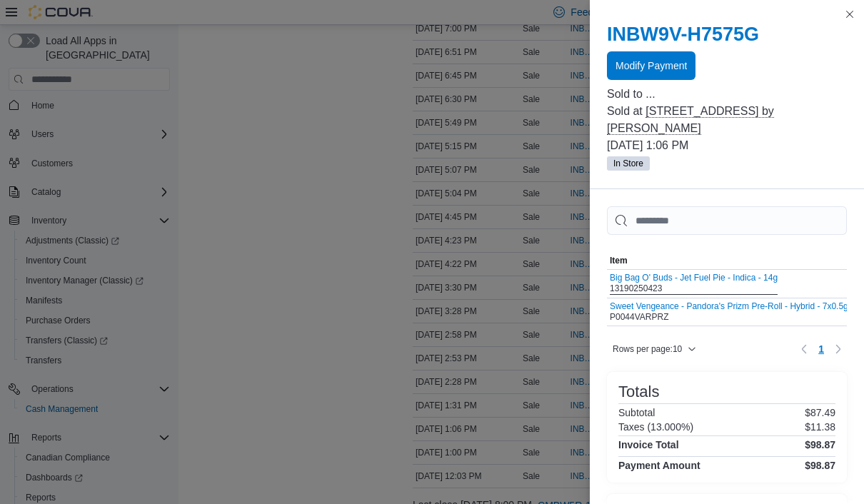 The height and width of the screenshot is (504, 864). I want to click on button: Rows per page:10, so click(654, 349).